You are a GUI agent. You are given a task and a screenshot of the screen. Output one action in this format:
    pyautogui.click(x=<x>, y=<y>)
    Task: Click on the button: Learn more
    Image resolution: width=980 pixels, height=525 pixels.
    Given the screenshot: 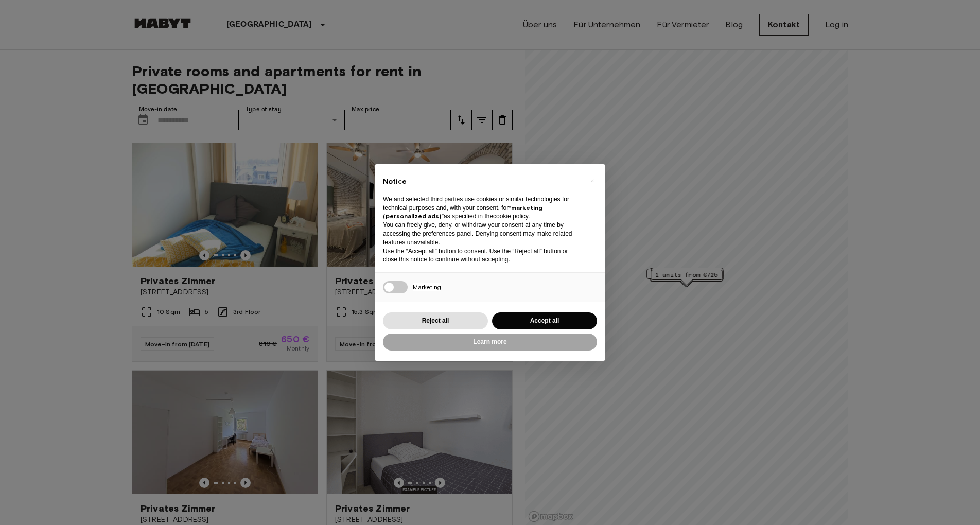 What is the action you would take?
    pyautogui.click(x=490, y=342)
    